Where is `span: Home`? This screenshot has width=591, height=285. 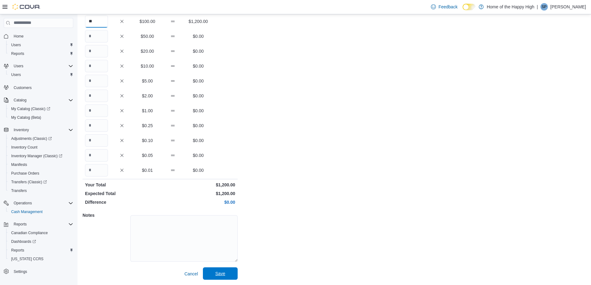 span: Home is located at coordinates (42, 36).